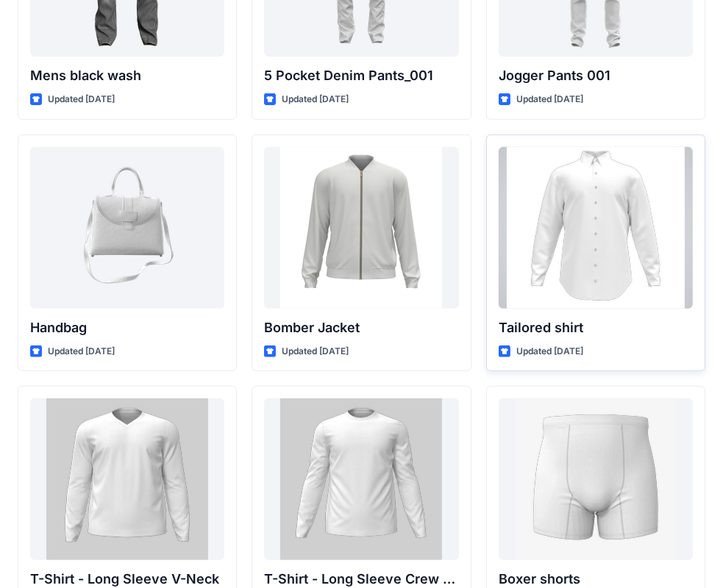 The image size is (723, 588). Describe the element at coordinates (362, 328) in the screenshot. I see `p: Bomber Jacket` at that location.